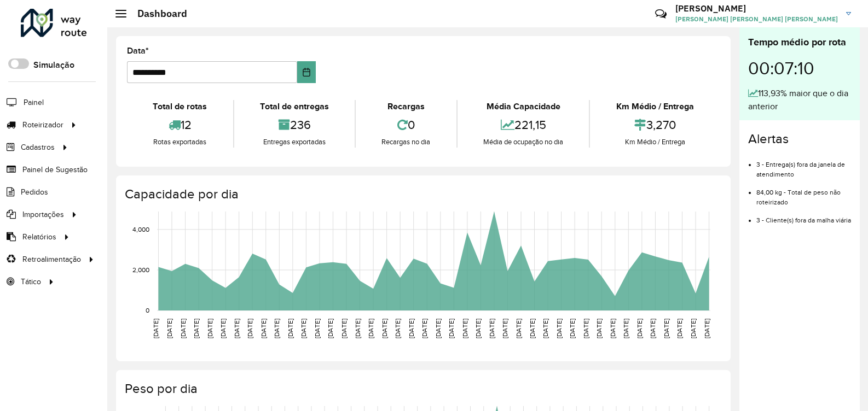 The height and width of the screenshot is (411, 868). What do you see at coordinates (138, 51) in the screenshot?
I see `label: Data` at bounding box center [138, 51].